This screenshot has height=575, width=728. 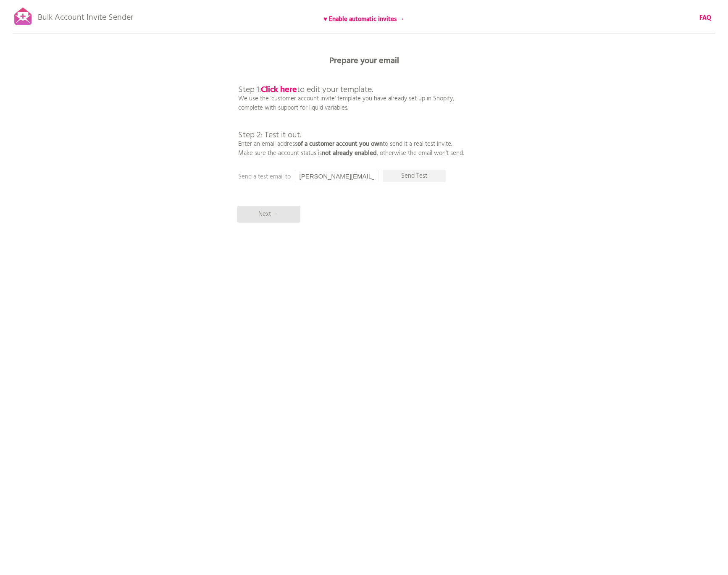 What do you see at coordinates (269, 135) in the screenshot?
I see `span: Step 2: Test it out.` at bounding box center [269, 135].